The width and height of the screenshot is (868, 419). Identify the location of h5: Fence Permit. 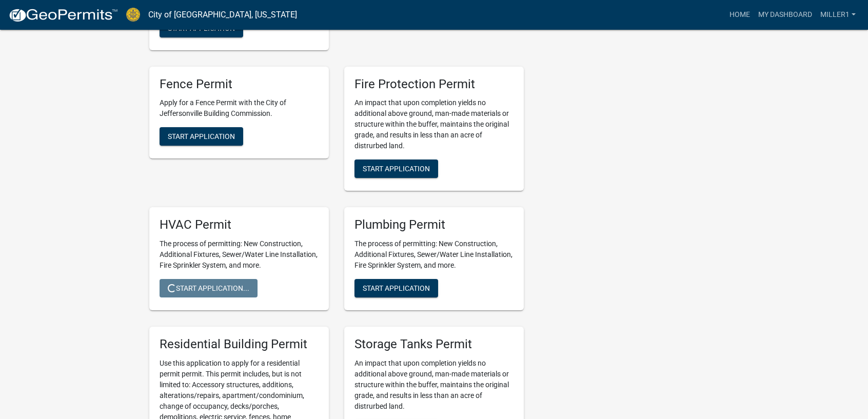
(239, 84).